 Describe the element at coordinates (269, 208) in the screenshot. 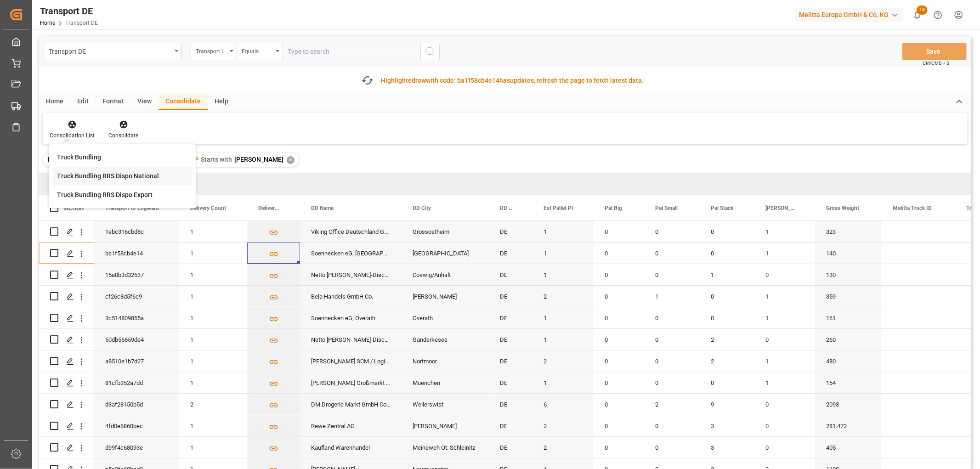

I see `span: Delivery List` at that location.